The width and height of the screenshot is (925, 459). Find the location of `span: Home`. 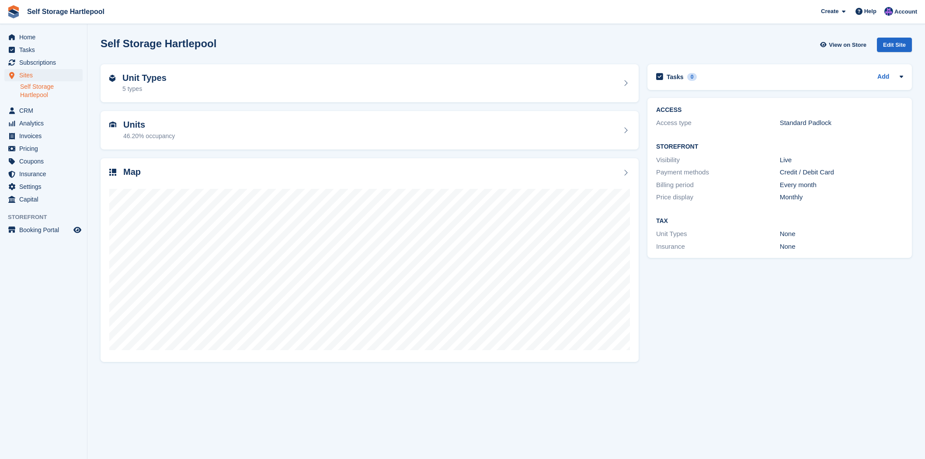

span: Home is located at coordinates (45, 37).